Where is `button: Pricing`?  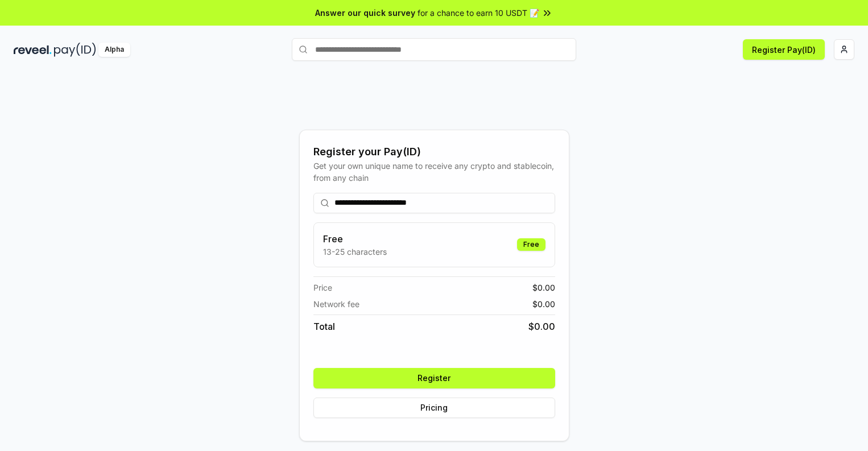 button: Pricing is located at coordinates (434, 407).